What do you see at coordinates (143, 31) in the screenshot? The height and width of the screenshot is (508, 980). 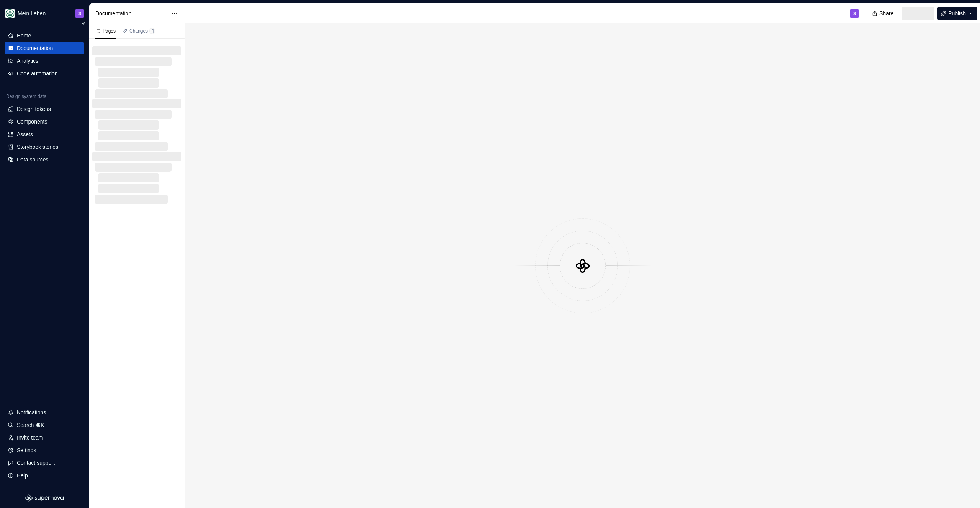 I see `div: Changes` at bounding box center [143, 31].